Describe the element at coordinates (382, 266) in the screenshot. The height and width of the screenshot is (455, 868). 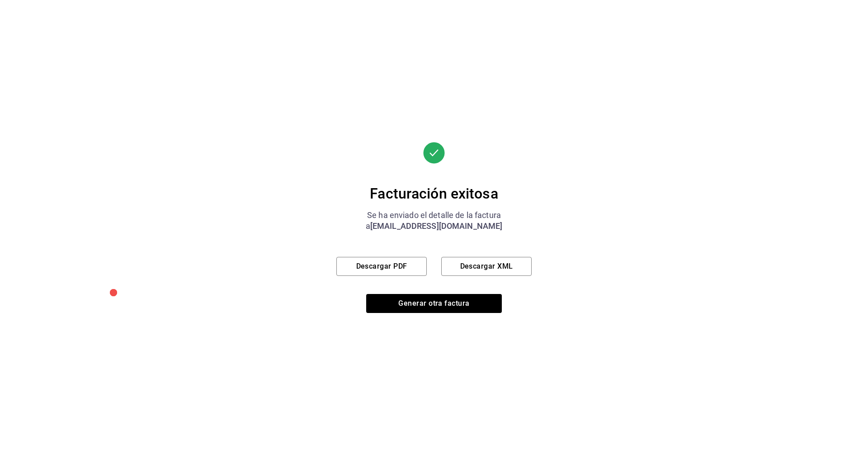
I see `button: Descargar PDF` at that location.